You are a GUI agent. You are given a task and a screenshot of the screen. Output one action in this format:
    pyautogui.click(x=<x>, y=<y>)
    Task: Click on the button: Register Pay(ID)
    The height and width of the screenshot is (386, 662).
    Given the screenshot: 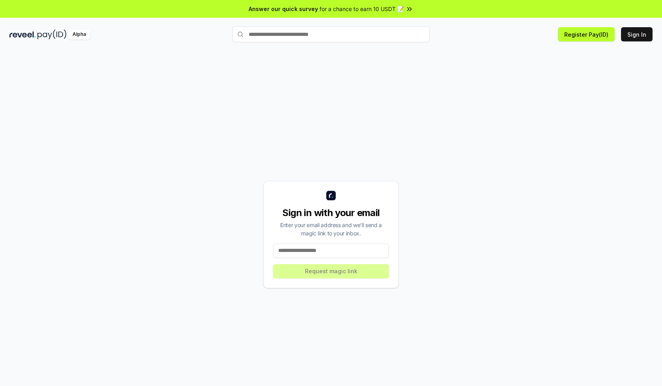 What is the action you would take?
    pyautogui.click(x=586, y=34)
    